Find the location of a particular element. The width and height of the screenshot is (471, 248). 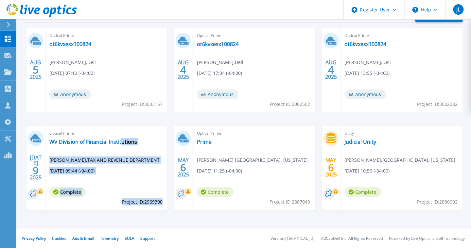

span: Project ID: 2887049 is located at coordinates (290, 202).